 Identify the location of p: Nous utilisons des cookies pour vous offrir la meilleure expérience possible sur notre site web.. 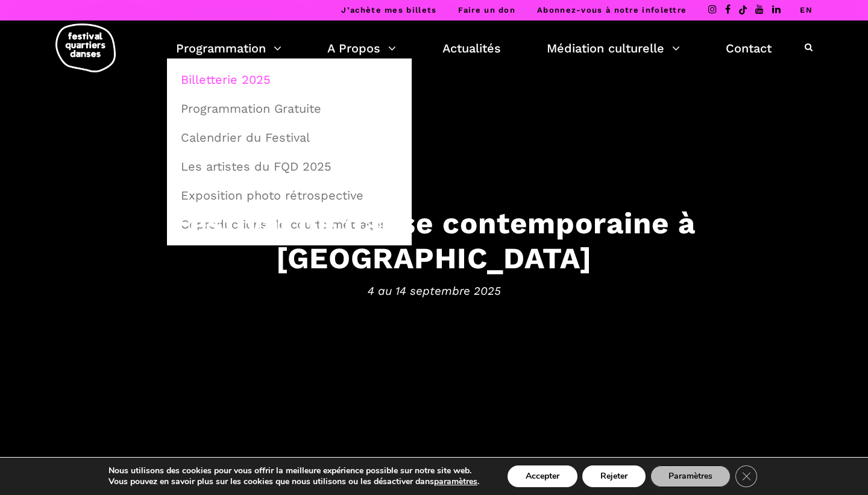
(294, 471).